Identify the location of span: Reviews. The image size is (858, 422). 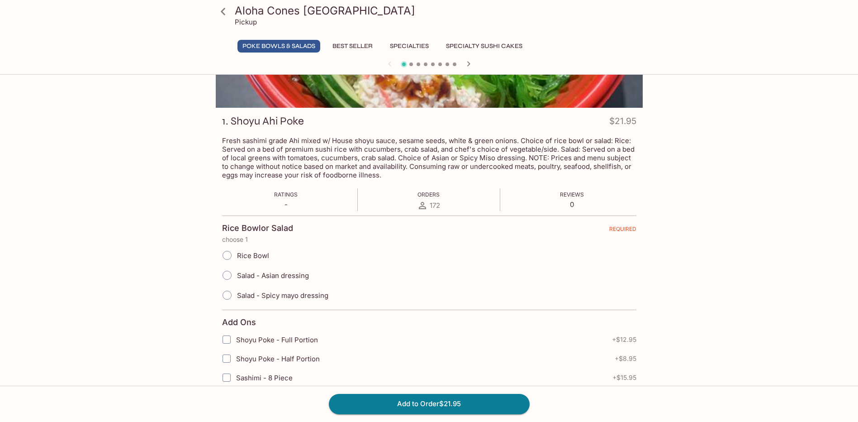
(572, 194).